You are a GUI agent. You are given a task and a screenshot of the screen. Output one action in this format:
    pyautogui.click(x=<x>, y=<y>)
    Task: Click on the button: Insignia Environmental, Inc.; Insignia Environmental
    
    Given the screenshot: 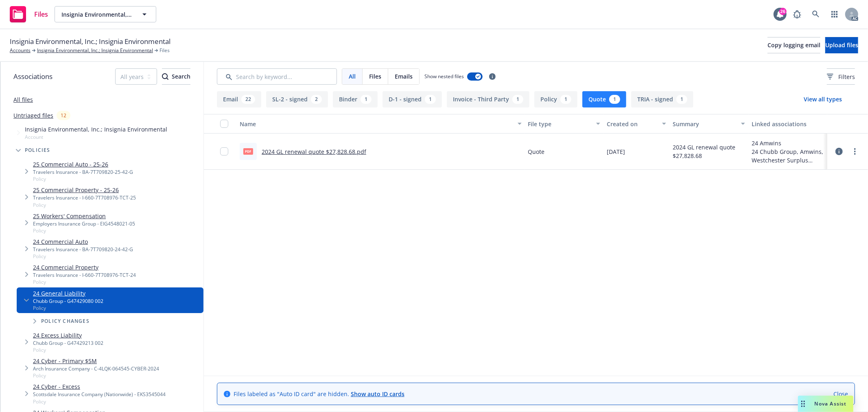 What is the action you would take?
    pyautogui.click(x=105, y=14)
    